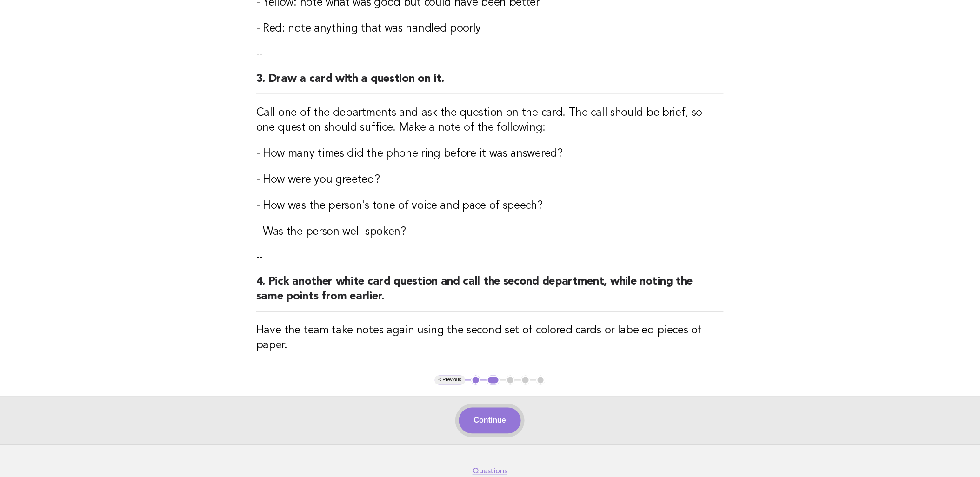  What do you see at coordinates (490, 232) in the screenshot?
I see `h3: - Was the person well-spoken?` at bounding box center [490, 232].